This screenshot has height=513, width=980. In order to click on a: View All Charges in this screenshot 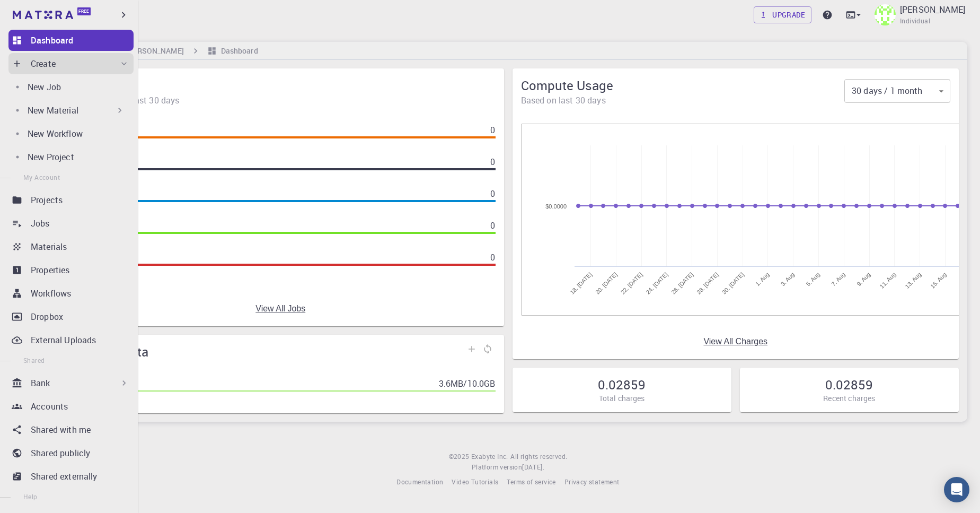, I will do `click(735, 342)`.